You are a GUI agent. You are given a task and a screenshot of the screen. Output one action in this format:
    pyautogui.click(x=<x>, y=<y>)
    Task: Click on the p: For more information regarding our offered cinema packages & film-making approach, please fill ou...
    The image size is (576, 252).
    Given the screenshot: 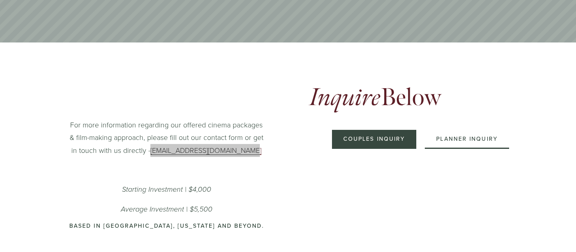 What is the action you would take?
    pyautogui.click(x=167, y=138)
    